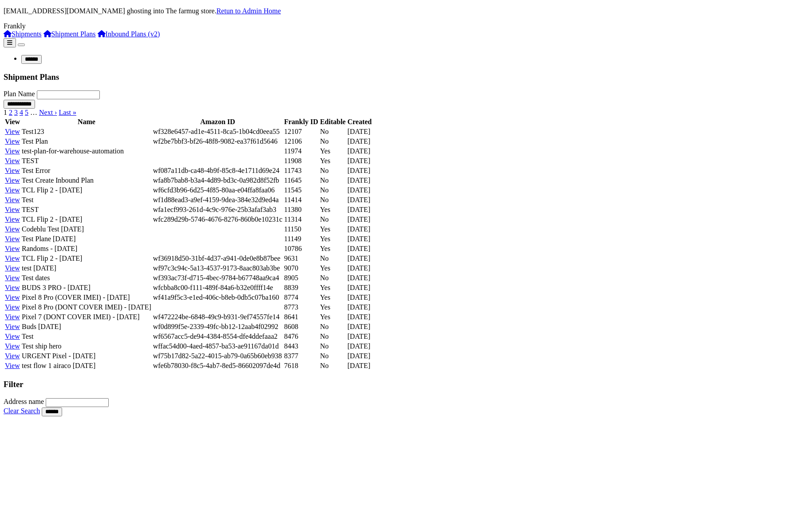  Describe the element at coordinates (218, 357) in the screenshot. I see `td: wf75b17d82-5a22-4015-ab79-0a65b60eb938` at that location.